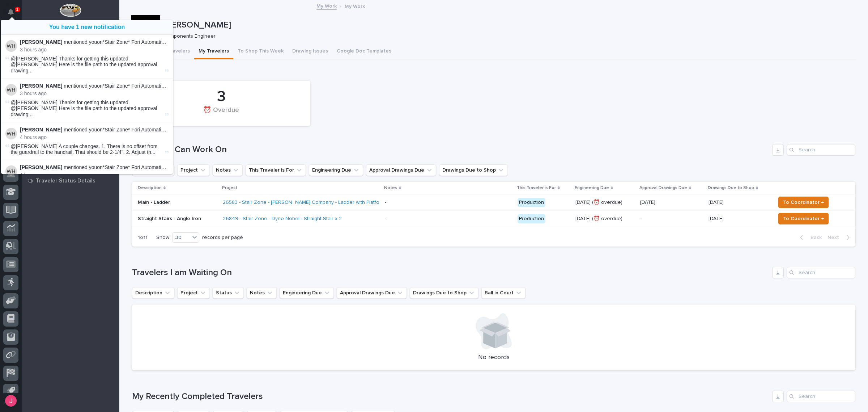 This screenshot has width=868, height=412. Describe the element at coordinates (221, 114) in the screenshot. I see `div: ⏰ Overdue` at that location.